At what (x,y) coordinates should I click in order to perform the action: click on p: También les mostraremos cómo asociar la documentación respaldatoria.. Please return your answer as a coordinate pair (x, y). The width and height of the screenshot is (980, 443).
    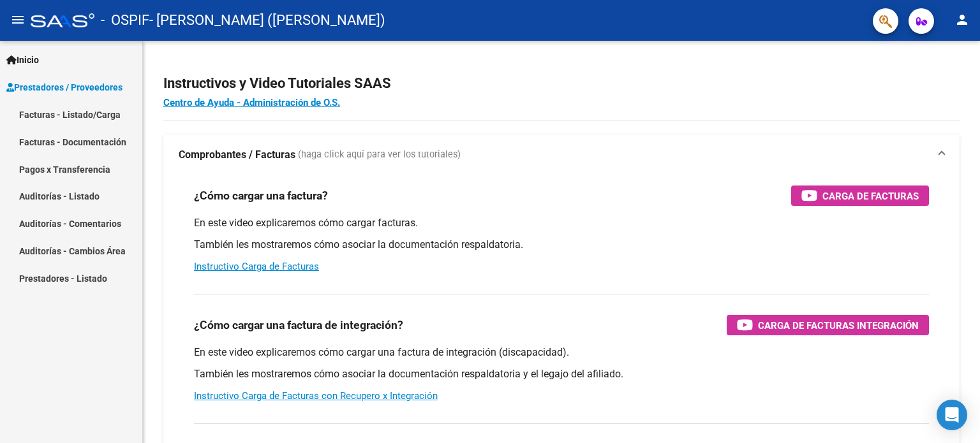
    Looking at the image, I should click on (561, 244).